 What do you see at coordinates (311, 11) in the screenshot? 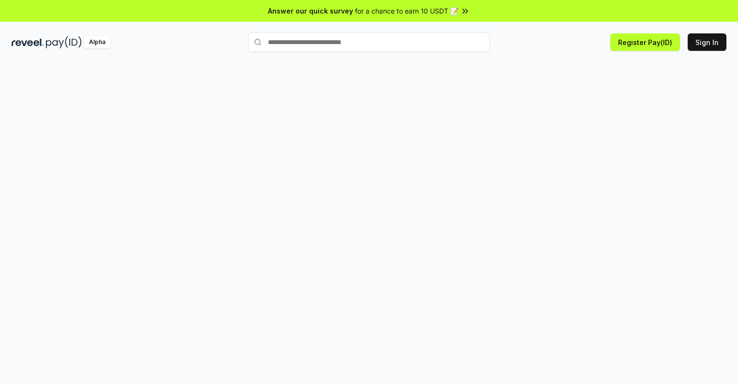
I see `span: Answer our quick survey` at bounding box center [311, 11].